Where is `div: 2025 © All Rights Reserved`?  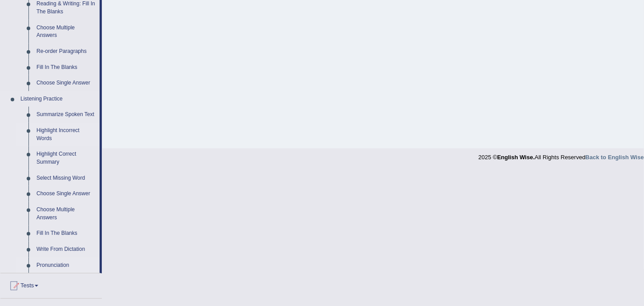
div: 2025 © All Rights Reserved is located at coordinates (561, 154).